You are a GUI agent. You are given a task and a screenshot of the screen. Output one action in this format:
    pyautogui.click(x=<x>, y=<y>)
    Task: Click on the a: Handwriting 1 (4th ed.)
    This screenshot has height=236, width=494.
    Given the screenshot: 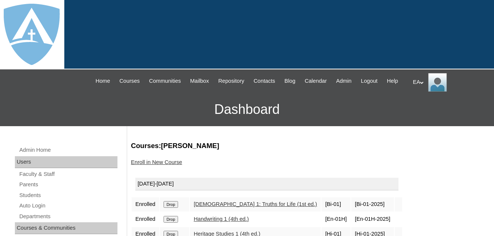 What is the action you would take?
    pyautogui.click(x=221, y=219)
    